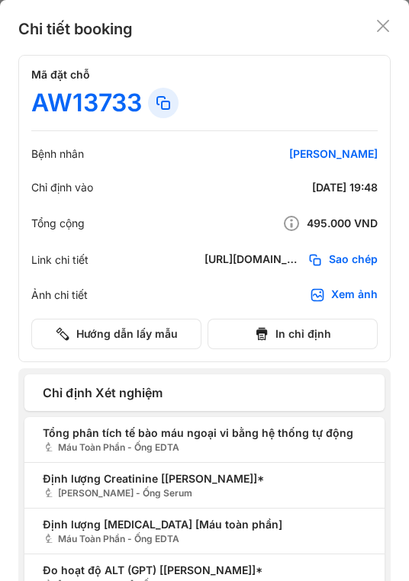 This screenshot has height=581, width=409. I want to click on div: Link chi tiết, so click(60, 260).